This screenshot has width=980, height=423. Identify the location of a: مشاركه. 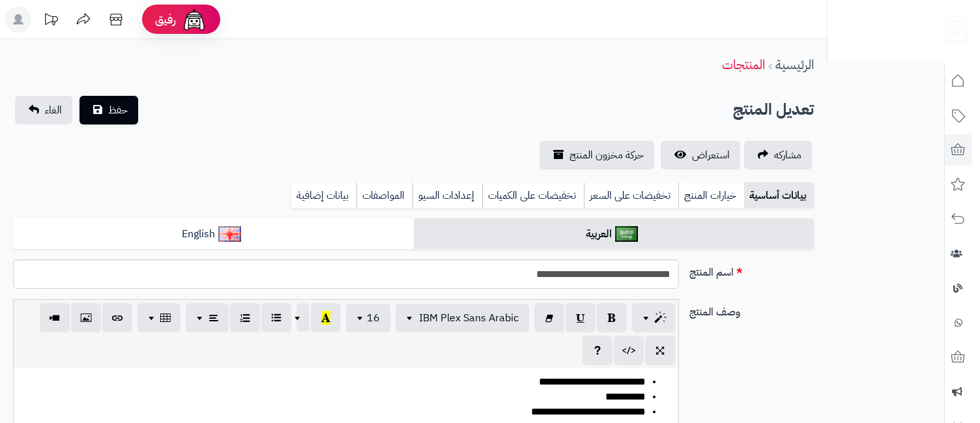
(778, 155).